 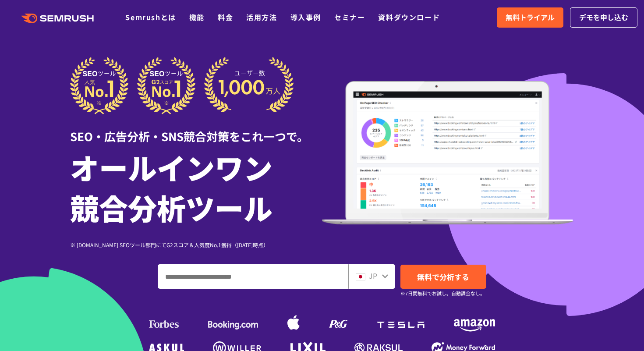 What do you see at coordinates (604, 18) in the screenshot?
I see `a: デモを申し込む` at bounding box center [604, 18].